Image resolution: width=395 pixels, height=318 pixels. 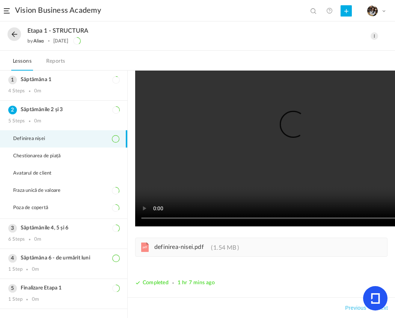 I want to click on span: Poza de copertă, so click(x=35, y=208).